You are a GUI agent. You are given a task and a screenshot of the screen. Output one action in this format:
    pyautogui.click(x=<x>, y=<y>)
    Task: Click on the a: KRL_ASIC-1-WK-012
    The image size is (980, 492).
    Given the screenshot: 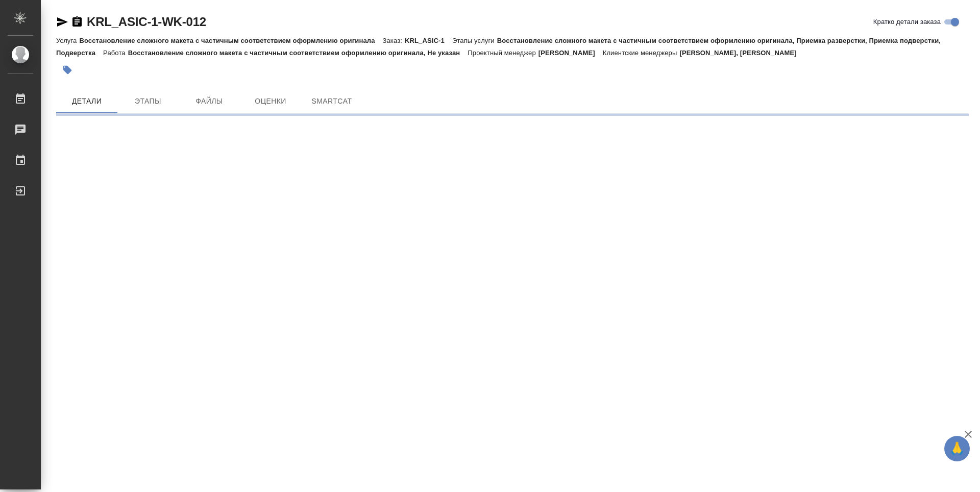 What is the action you would take?
    pyautogui.click(x=146, y=21)
    